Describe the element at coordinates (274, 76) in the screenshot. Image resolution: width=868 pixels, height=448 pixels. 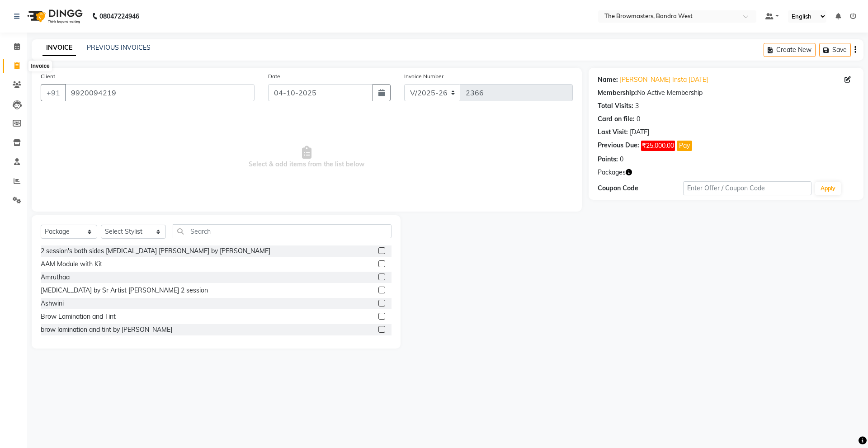
I see `label: Date` at that location.